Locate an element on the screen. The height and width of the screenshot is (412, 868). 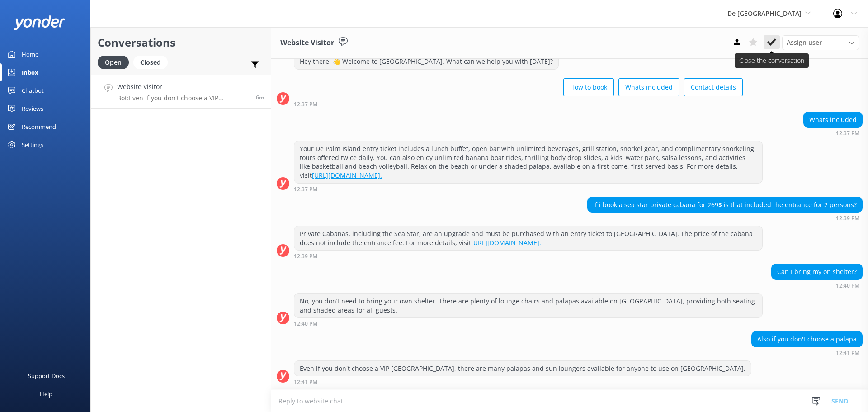
a: Closed is located at coordinates (153, 62).